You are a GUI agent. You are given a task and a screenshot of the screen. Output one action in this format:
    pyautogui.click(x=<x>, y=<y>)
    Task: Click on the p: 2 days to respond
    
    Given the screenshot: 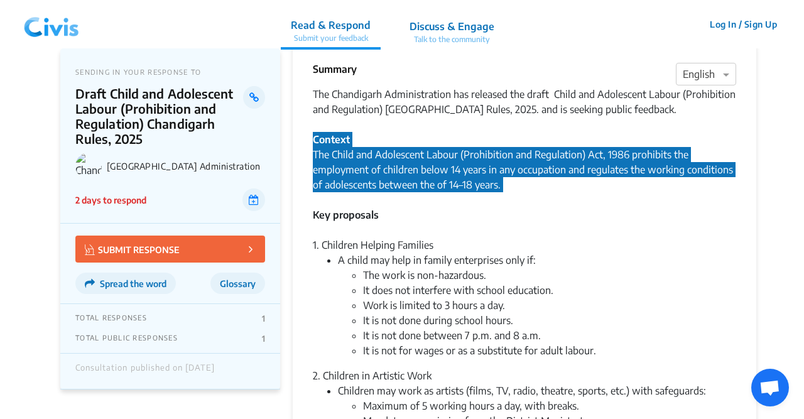 What is the action you would take?
    pyautogui.click(x=111, y=200)
    